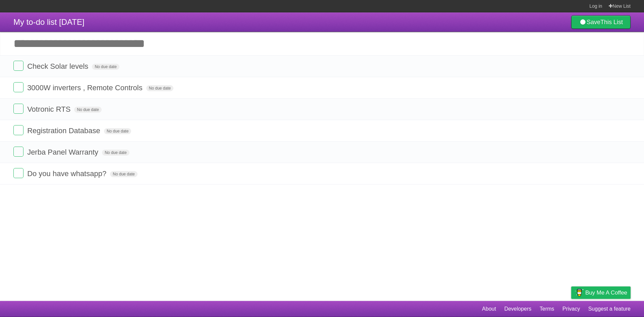  I want to click on span: Check Solar levels, so click(58, 66).